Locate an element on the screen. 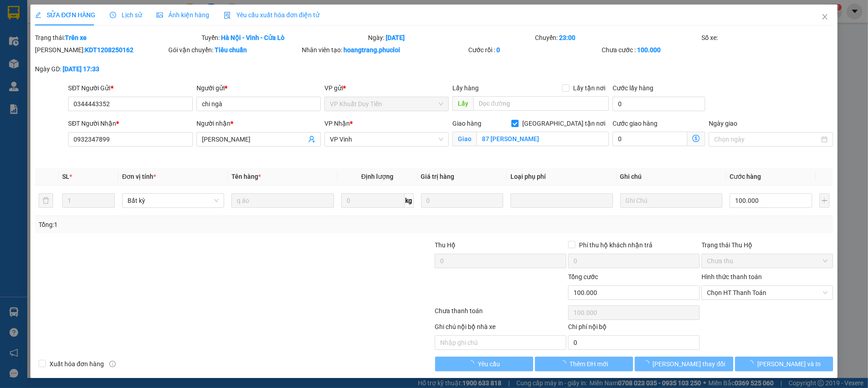 This screenshot has height=388, width=868. span: Giá trị hàng is located at coordinates (438, 176).